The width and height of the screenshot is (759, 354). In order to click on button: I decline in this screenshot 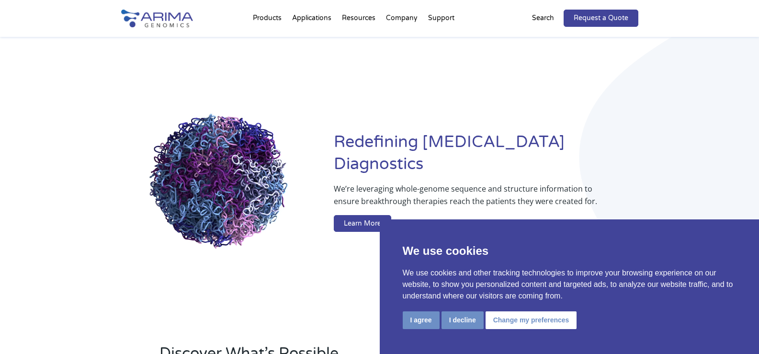, I will do `click(462, 320)`.